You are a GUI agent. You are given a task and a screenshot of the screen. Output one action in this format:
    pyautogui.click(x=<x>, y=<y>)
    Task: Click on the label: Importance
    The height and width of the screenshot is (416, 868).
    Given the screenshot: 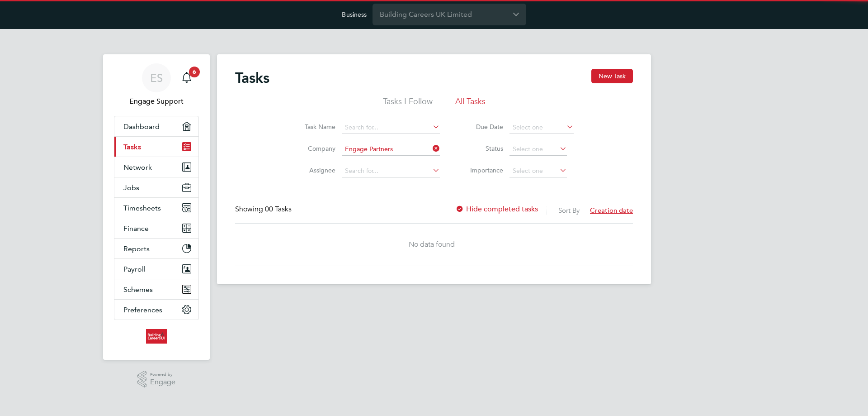 What is the action you would take?
    pyautogui.click(x=483, y=170)
    